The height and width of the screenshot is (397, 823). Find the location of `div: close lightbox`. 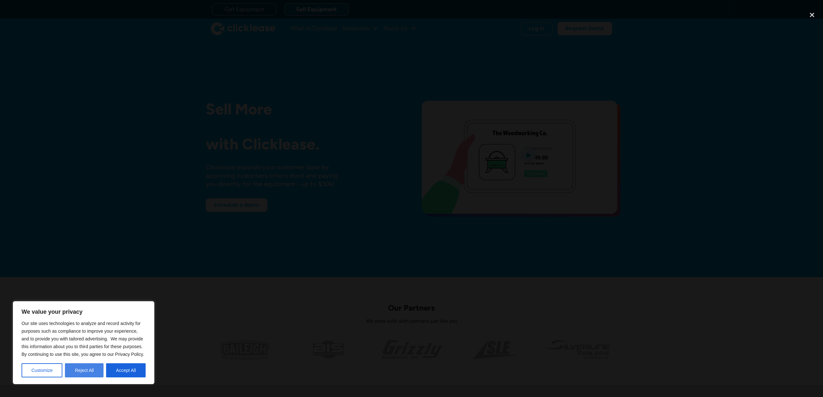

div: close lightbox is located at coordinates (812, 15).